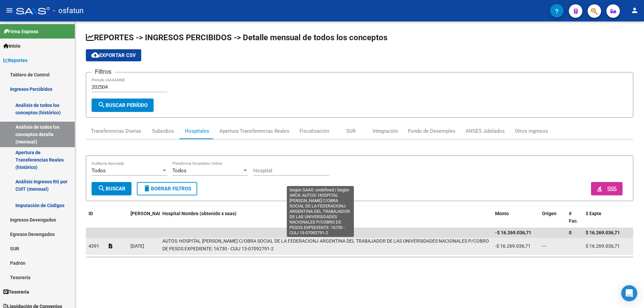 This screenshot has width=644, height=308. I want to click on div: Fiscalización, so click(314, 131).